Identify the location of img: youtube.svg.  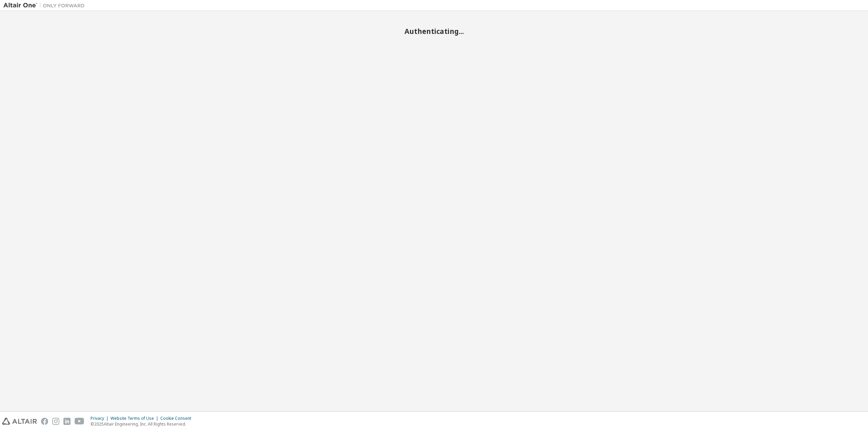
(79, 421).